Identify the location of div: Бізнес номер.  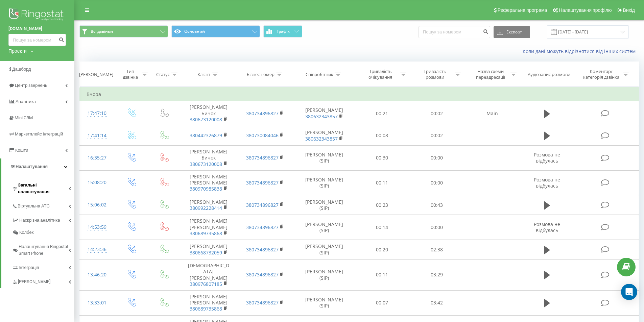
(261, 75).